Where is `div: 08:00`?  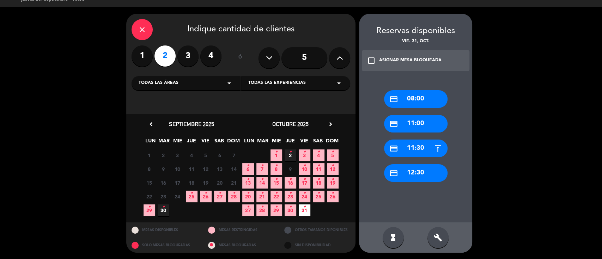 div: 08:00 is located at coordinates (416, 99).